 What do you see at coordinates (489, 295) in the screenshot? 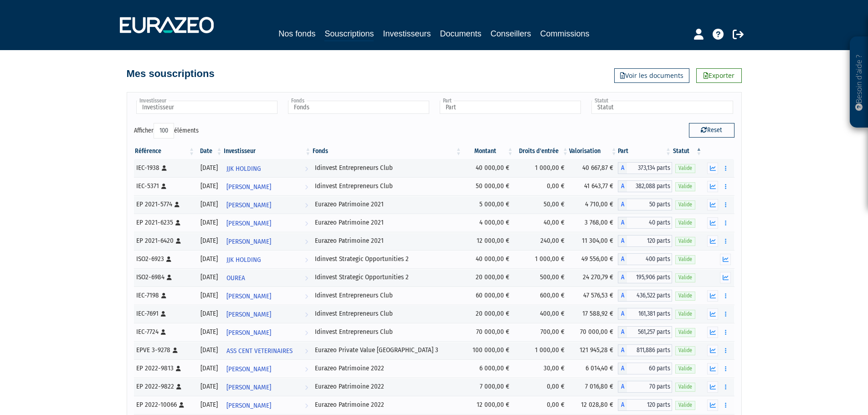
I see `td: 60 000,00 €` at bounding box center [489, 295].